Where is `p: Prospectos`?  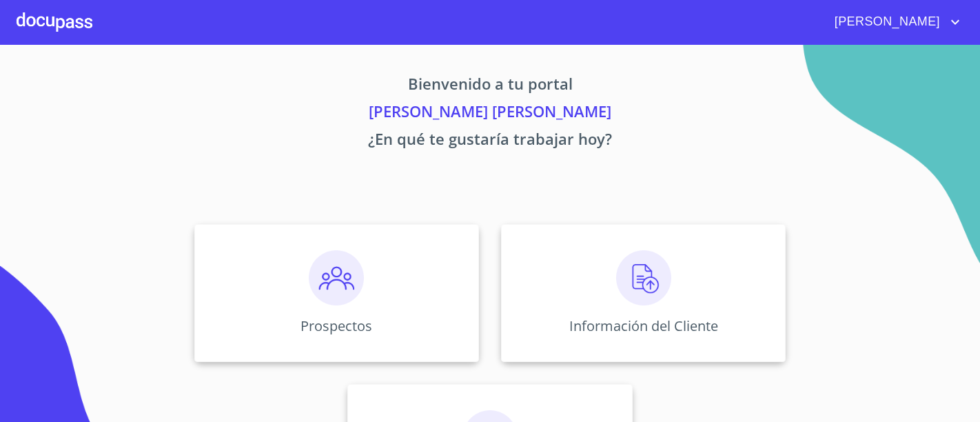 p: Prospectos is located at coordinates (337, 325).